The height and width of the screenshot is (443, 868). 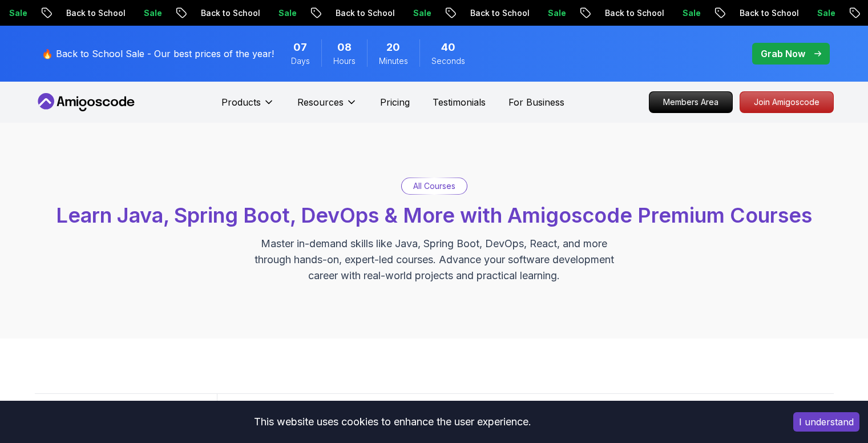 I want to click on p: Join Amigoscode, so click(x=786, y=103).